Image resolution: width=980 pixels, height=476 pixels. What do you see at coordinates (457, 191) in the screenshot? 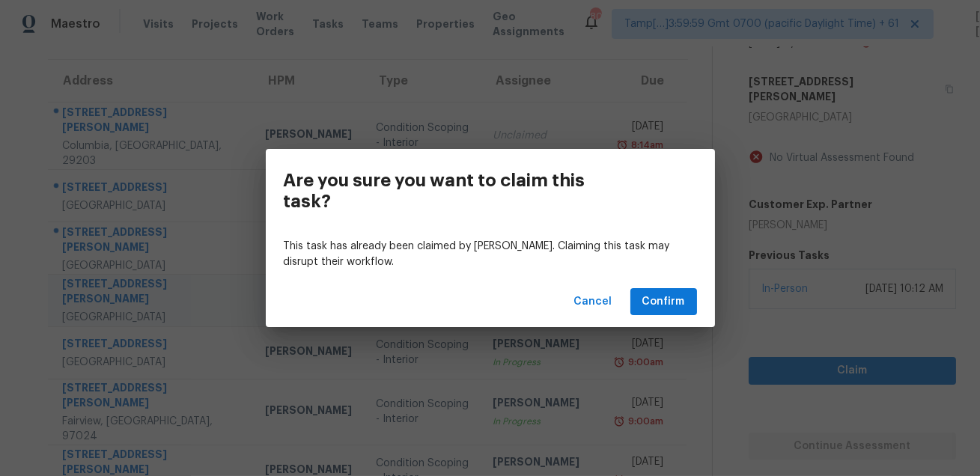
I see `h3: Are you sure you want to claim this task?` at bounding box center [457, 191].